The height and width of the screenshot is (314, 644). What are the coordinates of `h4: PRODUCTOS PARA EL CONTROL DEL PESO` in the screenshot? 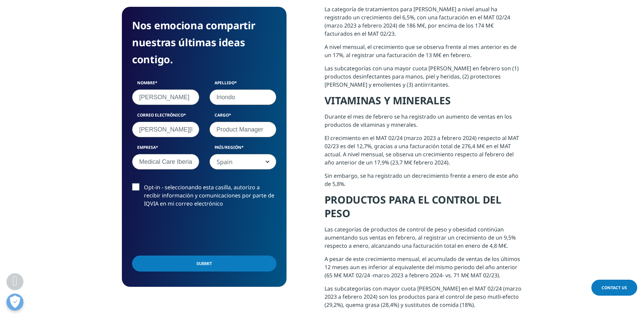 It's located at (423, 209).